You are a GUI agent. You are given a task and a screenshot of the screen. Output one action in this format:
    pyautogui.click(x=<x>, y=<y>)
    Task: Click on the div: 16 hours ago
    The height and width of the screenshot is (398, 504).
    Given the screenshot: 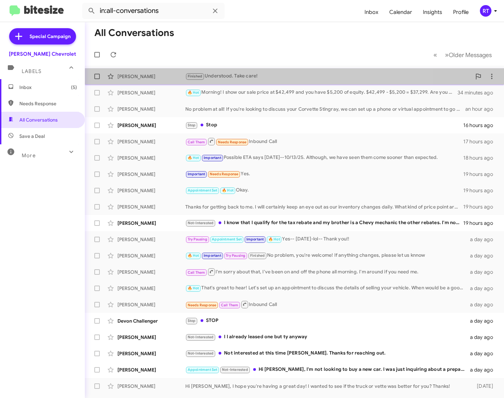 What is the action you would take?
    pyautogui.click(x=481, y=125)
    